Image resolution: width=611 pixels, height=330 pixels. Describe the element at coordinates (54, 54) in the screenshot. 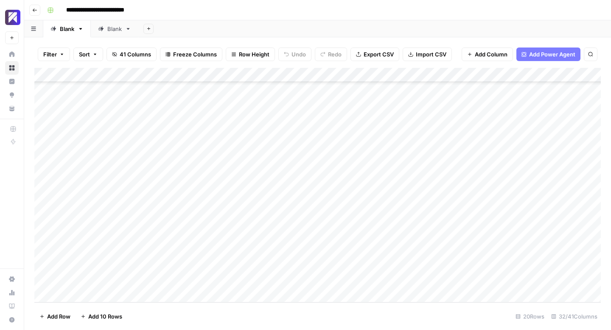

I see `button: Filter` at that location.